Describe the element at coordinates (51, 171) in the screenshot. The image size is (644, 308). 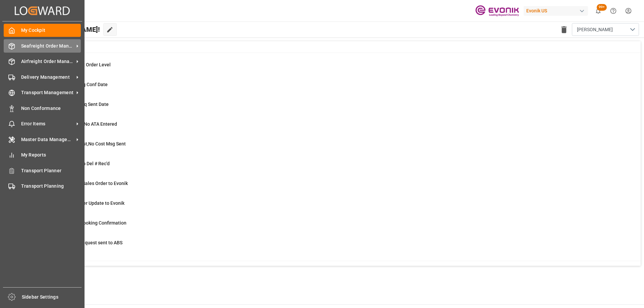
I see `span: Transport Planner` at that location.